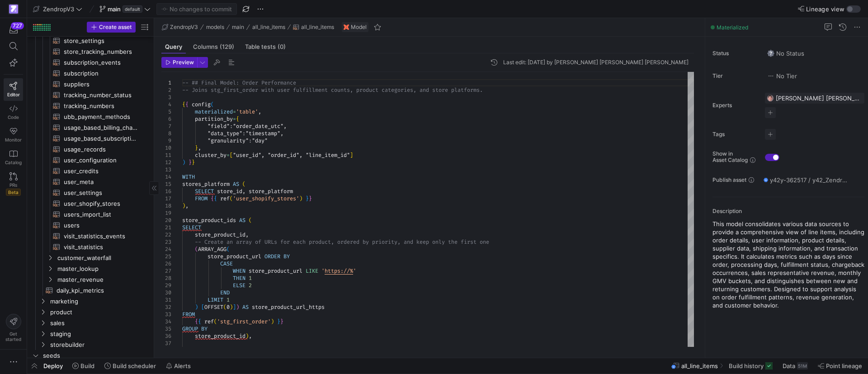  I want to click on span: 1, so click(227, 300).